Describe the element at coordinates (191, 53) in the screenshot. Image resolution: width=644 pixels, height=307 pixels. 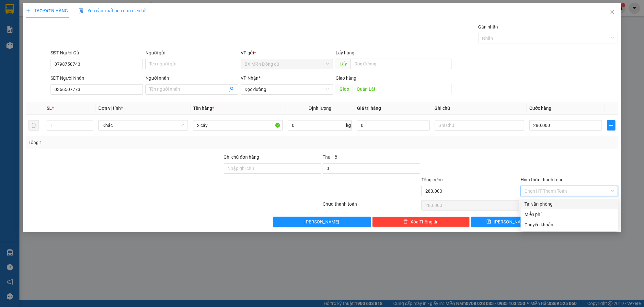
I see `div: Người gửi` at that location.